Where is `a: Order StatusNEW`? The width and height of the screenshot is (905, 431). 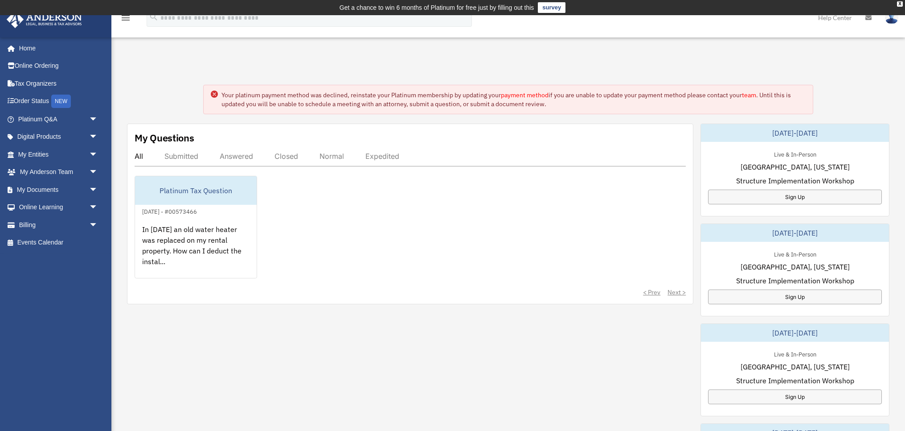
a: Order StatusNEW is located at coordinates (59, 101).